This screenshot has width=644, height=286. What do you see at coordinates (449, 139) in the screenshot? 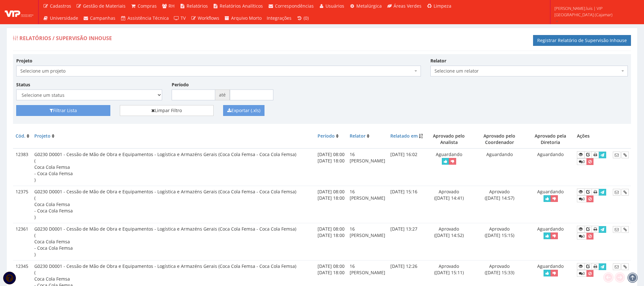
I see `th: Aprovado pelo Analista` at bounding box center [449, 139].